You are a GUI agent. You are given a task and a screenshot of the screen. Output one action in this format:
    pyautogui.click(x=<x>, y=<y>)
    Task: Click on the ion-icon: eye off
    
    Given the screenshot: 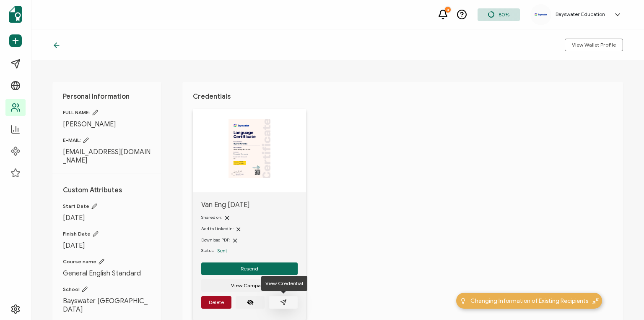 What is the action you would take?
    pyautogui.click(x=250, y=302)
    